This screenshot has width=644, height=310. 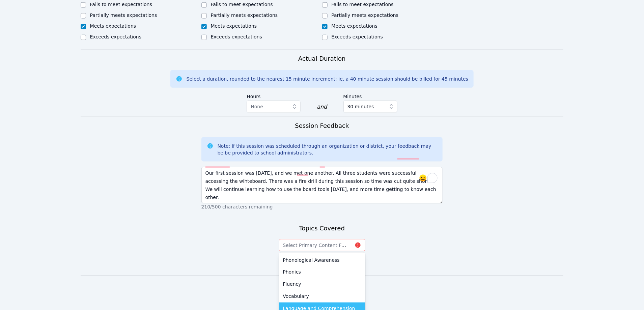 I want to click on span: 30 minutes, so click(x=361, y=107).